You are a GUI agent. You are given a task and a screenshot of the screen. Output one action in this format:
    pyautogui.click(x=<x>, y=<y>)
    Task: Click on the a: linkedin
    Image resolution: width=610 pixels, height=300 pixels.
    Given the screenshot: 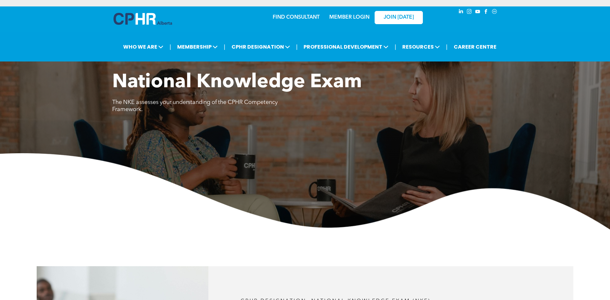 What is the action you would take?
    pyautogui.click(x=461, y=12)
    